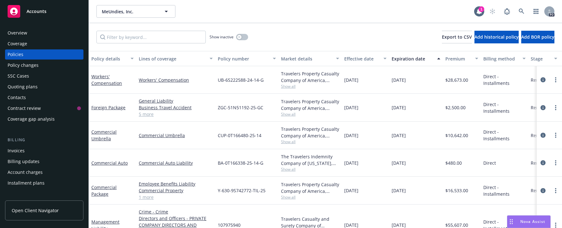 The height and width of the screenshot is (228, 562). What do you see at coordinates (44, 140) in the screenshot?
I see `div: Billing` at bounding box center [44, 140].